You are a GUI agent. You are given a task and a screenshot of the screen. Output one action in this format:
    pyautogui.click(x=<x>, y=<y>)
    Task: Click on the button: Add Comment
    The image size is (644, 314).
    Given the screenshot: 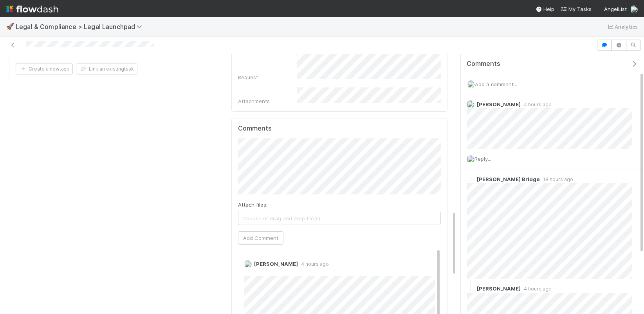 What is the action you would take?
    pyautogui.click(x=261, y=238)
    